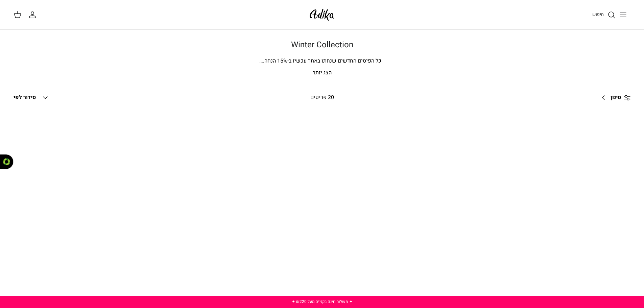 The image size is (644, 308). Describe the element at coordinates (280, 61) in the screenshot. I see `span: 15` at that location.